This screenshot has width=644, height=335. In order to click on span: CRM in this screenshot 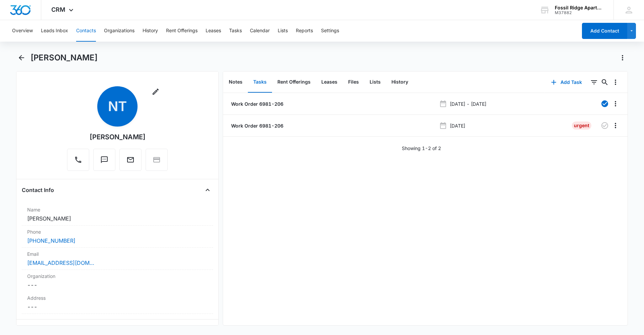, I will do `click(58, 9)`.